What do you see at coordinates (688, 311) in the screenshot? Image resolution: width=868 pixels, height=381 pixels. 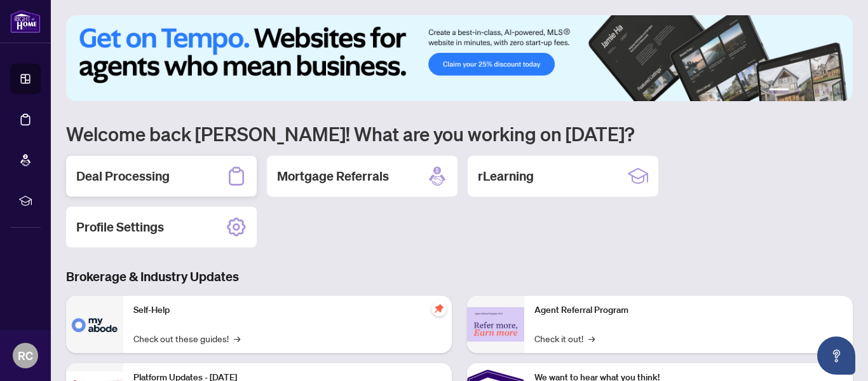 I see `p: Agent Referral Program` at bounding box center [688, 311].